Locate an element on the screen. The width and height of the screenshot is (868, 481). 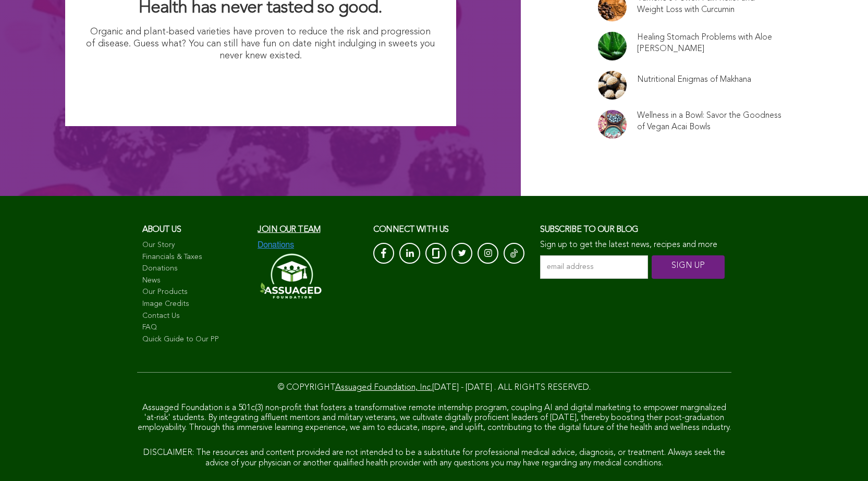
div: Chat Widget is located at coordinates (842, 456).